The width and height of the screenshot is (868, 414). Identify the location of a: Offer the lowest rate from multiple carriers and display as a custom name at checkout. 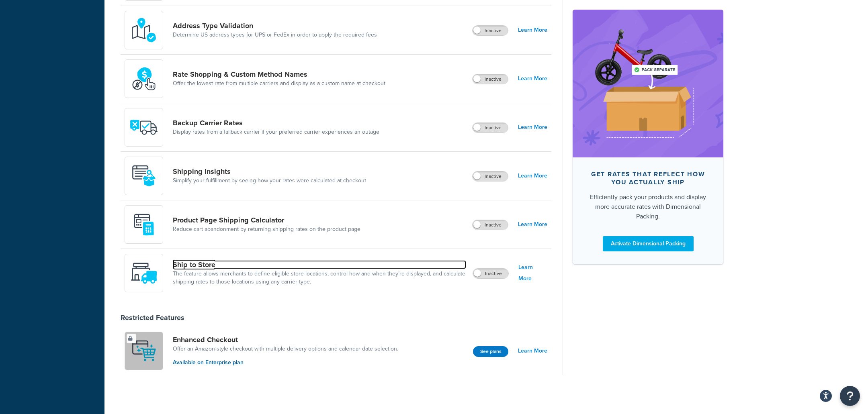
(279, 83).